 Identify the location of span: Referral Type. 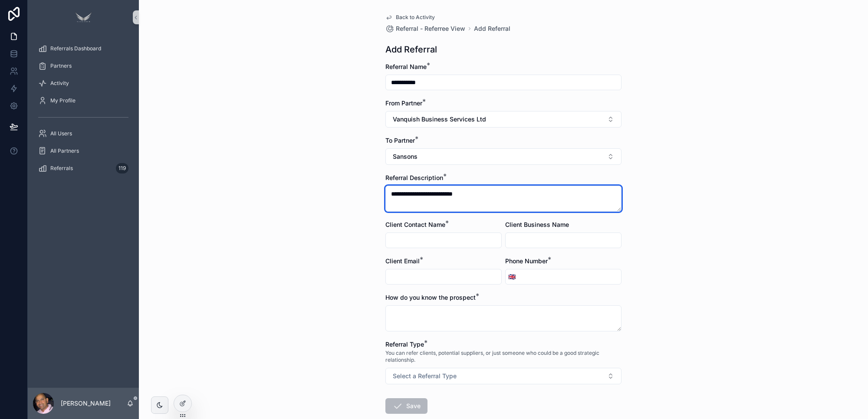
(404, 344).